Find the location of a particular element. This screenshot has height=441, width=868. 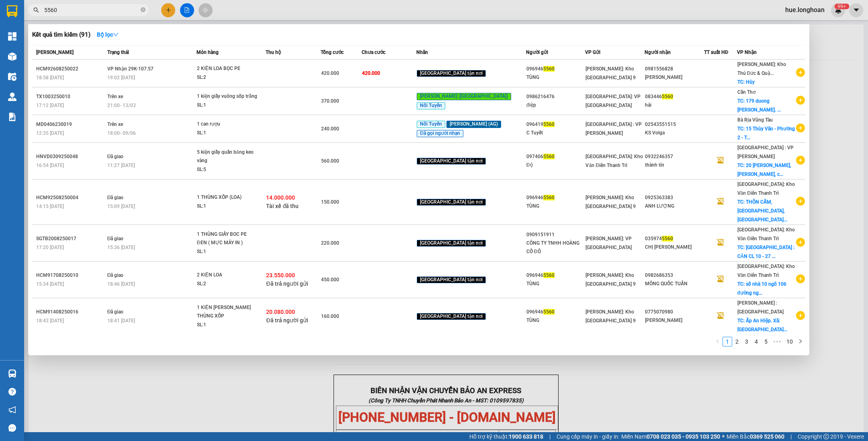

span: Cần Thơ is located at coordinates (747, 92).